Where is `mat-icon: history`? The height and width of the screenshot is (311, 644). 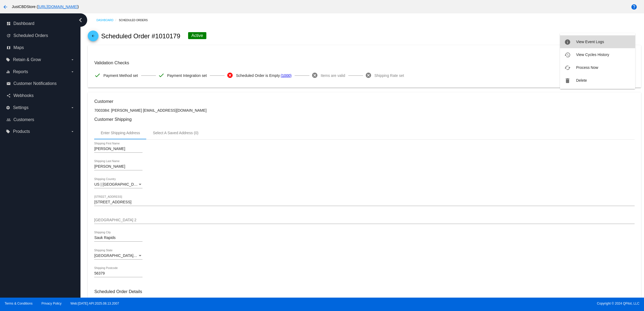
mat-icon: history is located at coordinates (567, 55).